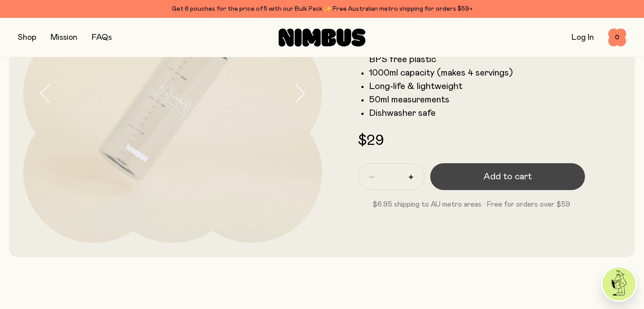 The height and width of the screenshot is (309, 644). Describe the element at coordinates (477, 113) in the screenshot. I see `li: Dishwasher safe` at that location.